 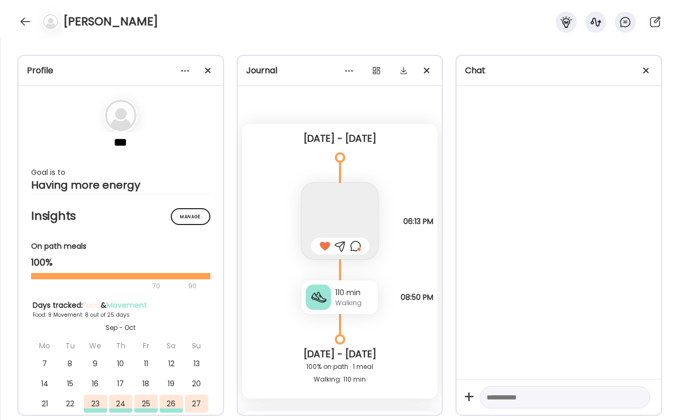 What do you see at coordinates (197, 346) in the screenshot?
I see `div: Su` at bounding box center [197, 346].